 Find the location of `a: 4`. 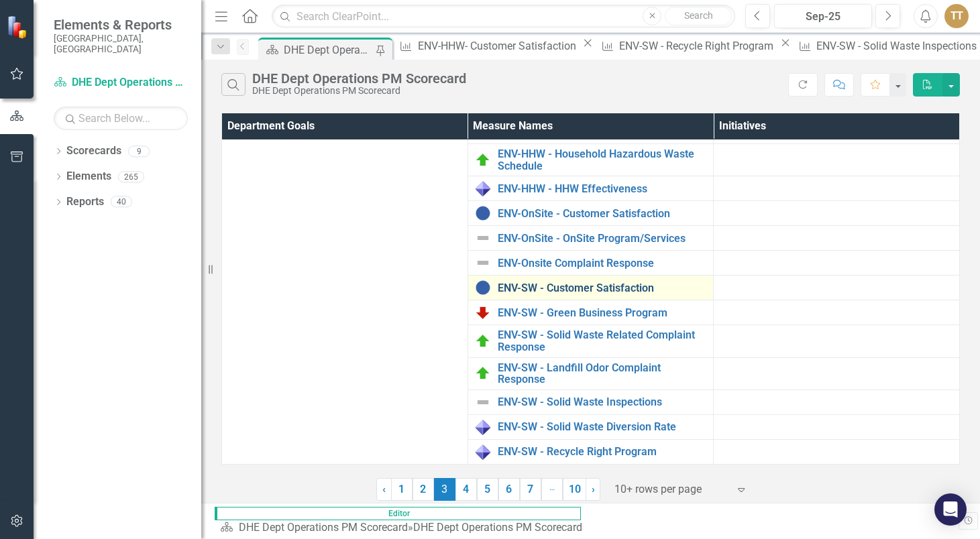

a: 4 is located at coordinates (466, 489).